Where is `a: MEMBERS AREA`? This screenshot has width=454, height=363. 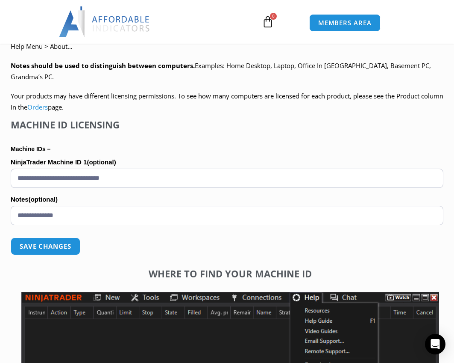
a: MEMBERS AREA is located at coordinates (345, 23).